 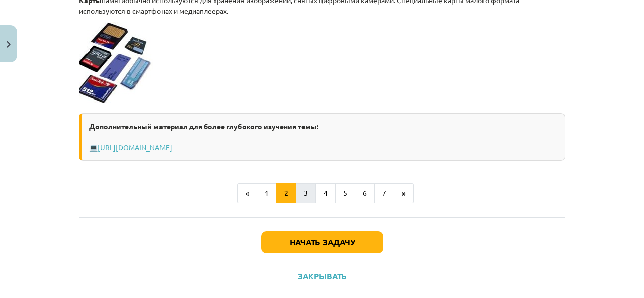 I want to click on font: 2, so click(x=286, y=193).